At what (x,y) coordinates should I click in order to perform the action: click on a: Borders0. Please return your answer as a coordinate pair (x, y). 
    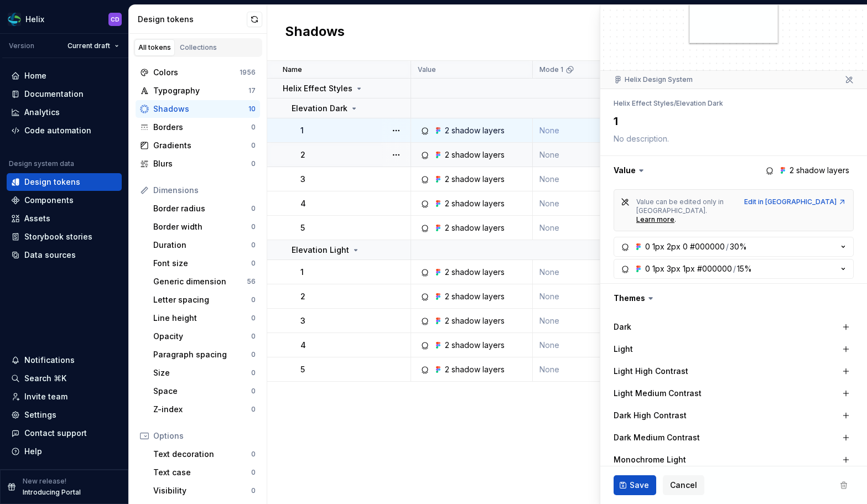
    Looking at the image, I should click on (197, 127).